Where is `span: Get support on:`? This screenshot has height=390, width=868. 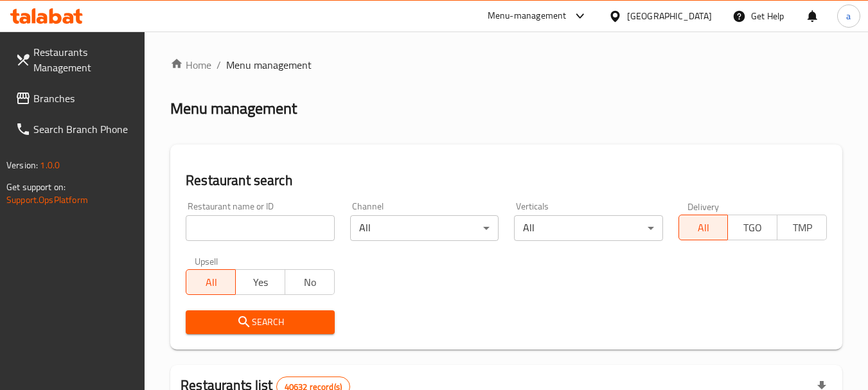
span: Get support on: is located at coordinates (36, 187).